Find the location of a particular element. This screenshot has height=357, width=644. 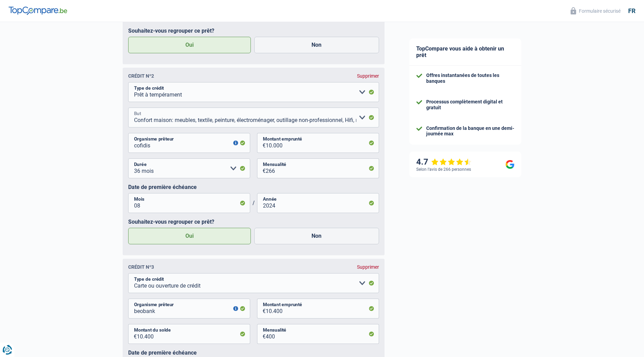

input: AAAA is located at coordinates (318, 203).